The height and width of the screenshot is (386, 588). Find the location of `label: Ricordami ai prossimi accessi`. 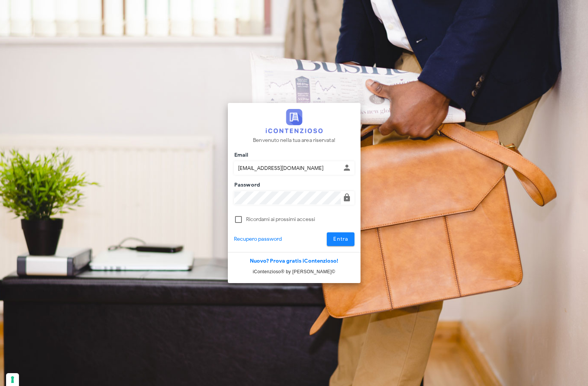

label: Ricordami ai prossimi accessi is located at coordinates (300, 220).